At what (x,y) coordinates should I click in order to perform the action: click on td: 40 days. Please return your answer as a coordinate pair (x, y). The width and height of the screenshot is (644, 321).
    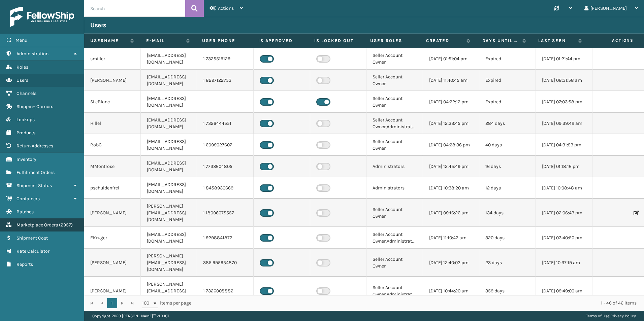
    Looking at the image, I should click on (508, 145).